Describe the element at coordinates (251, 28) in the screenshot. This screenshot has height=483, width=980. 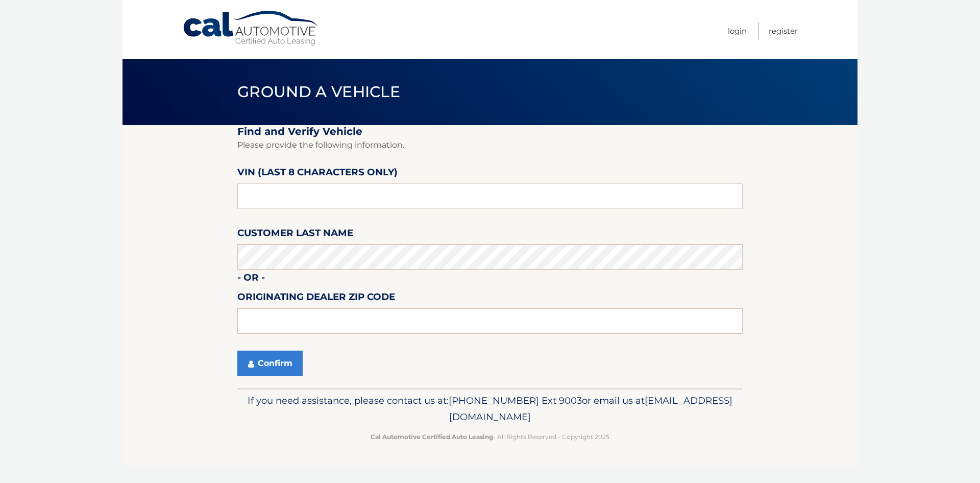
I see `a: Cal Automotive` at that location.